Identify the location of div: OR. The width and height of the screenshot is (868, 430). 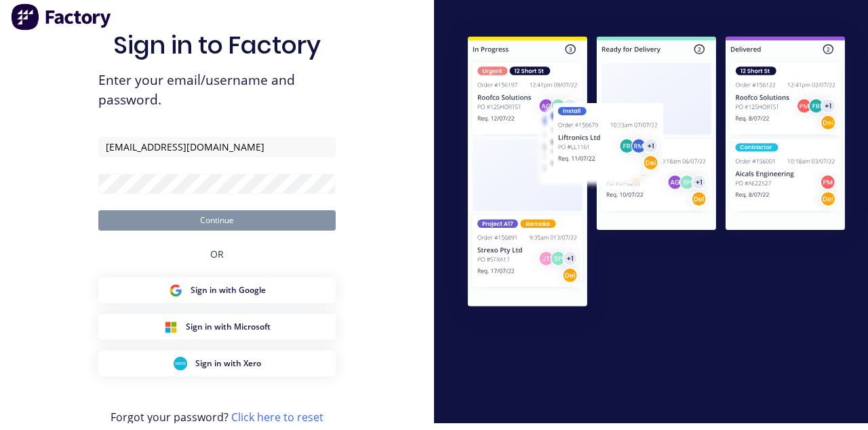
(217, 261).